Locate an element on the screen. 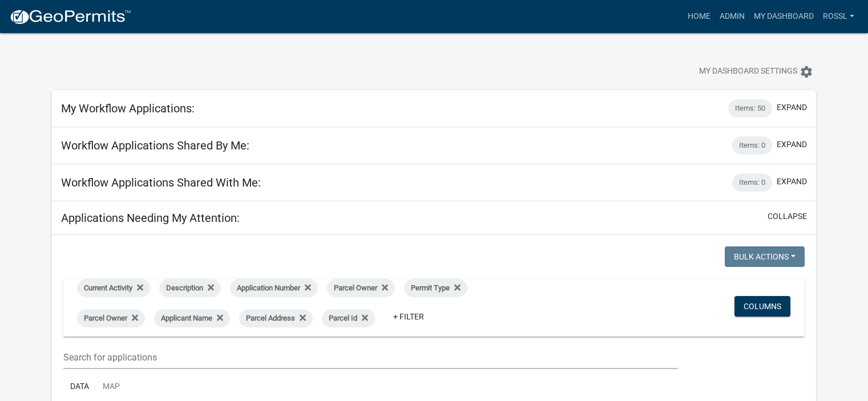 The height and width of the screenshot is (401, 868). input: Search for applications is located at coordinates (371, 357).